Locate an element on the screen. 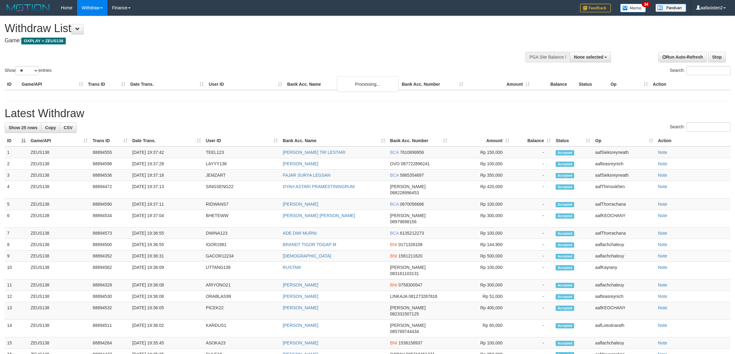 This screenshot has height=354, width=735. td: 11 is located at coordinates (16, 285).